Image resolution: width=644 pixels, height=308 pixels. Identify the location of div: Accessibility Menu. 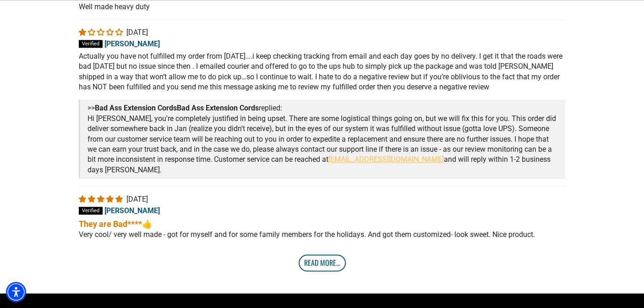
(16, 292).